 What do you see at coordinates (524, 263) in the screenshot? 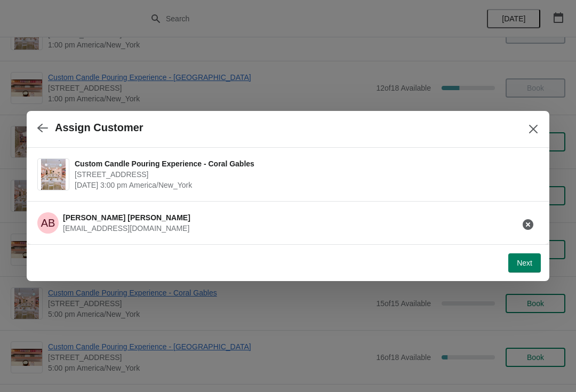
I see `span: Next` at bounding box center [524, 263].